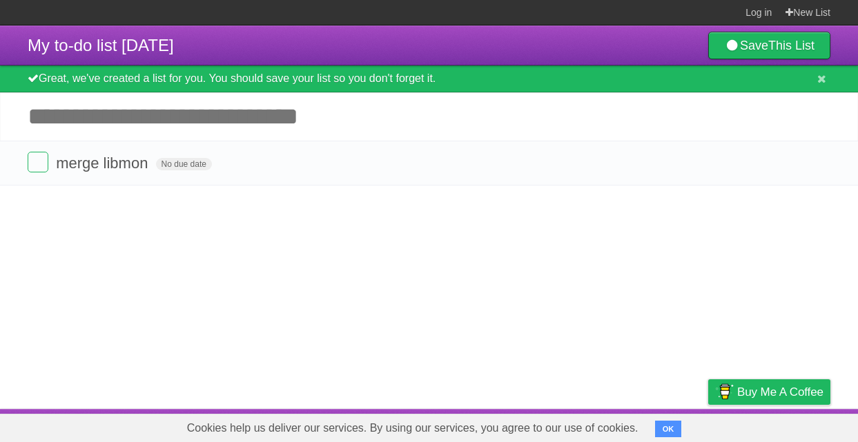  Describe the element at coordinates (724, 392) in the screenshot. I see `img: Buy me a coffee` at that location.